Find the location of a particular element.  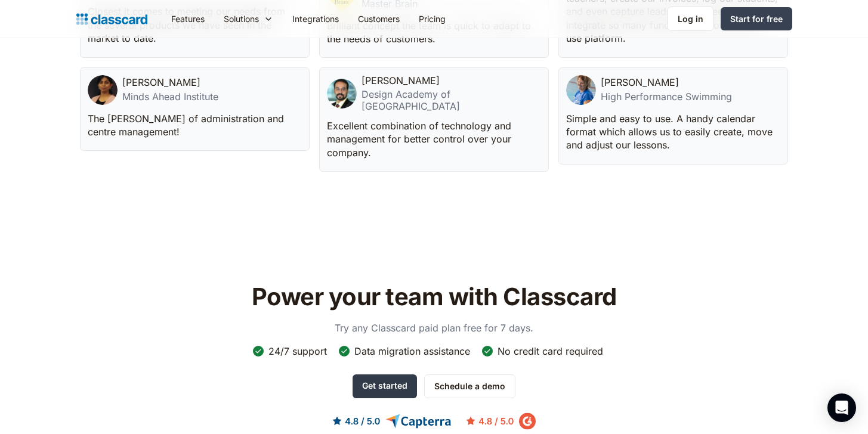

p: Excellent combination of technology and management for better control over your company. is located at coordinates (432, 139).